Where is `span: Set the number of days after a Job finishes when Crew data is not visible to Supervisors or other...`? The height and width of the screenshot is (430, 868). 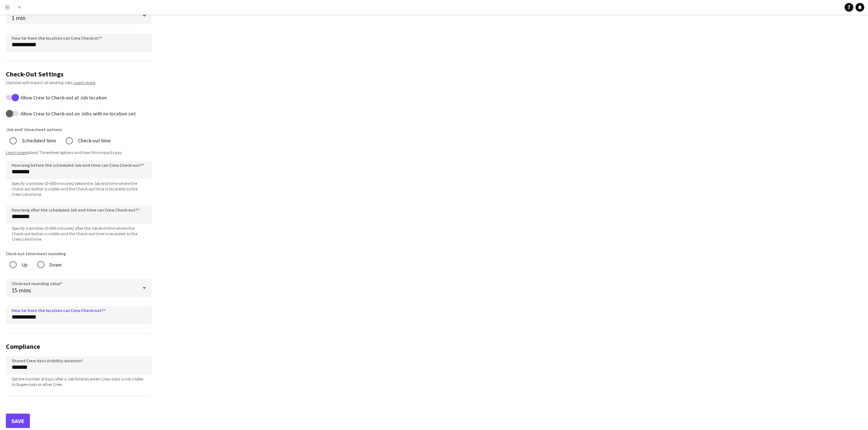
span: Set the number of days after a Job finishes when Crew data is not visible to Supervisors or other... is located at coordinates (79, 382).